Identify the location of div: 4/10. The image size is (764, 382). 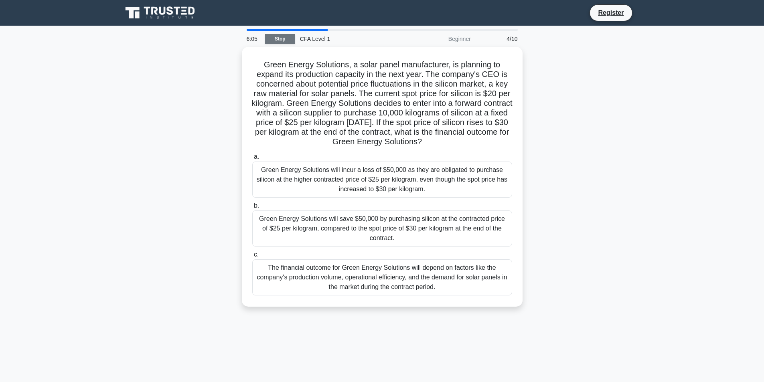
(499, 39).